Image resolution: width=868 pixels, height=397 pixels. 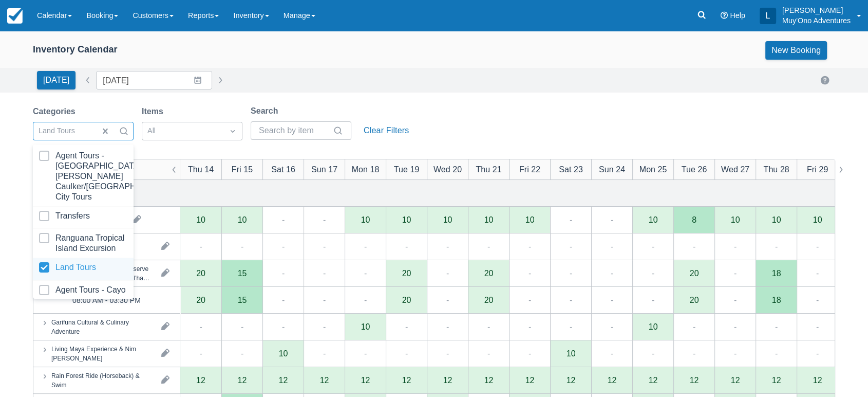 I want to click on button: Clear Filters, so click(x=386, y=130).